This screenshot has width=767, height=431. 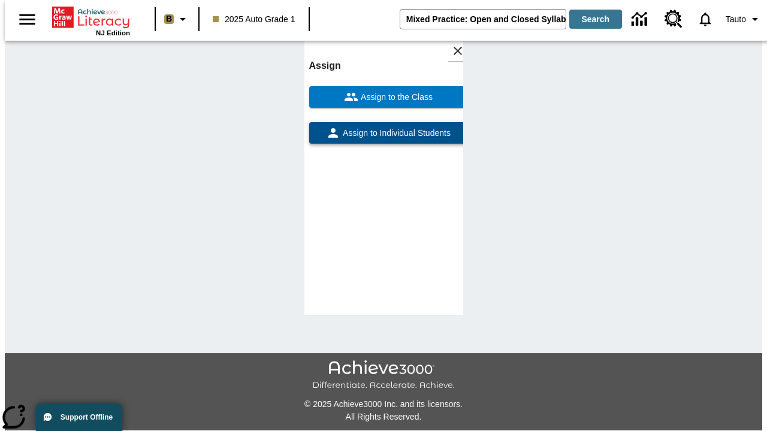 I want to click on button: Assign to the Class, so click(x=388, y=97).